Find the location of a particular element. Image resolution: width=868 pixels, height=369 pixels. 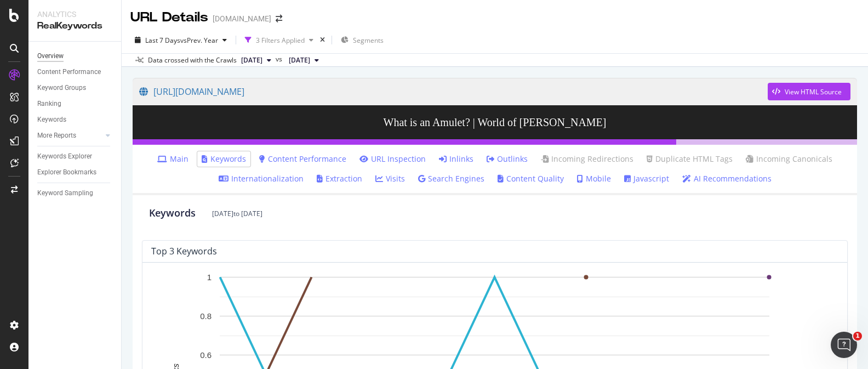

a: Main is located at coordinates (173, 159).